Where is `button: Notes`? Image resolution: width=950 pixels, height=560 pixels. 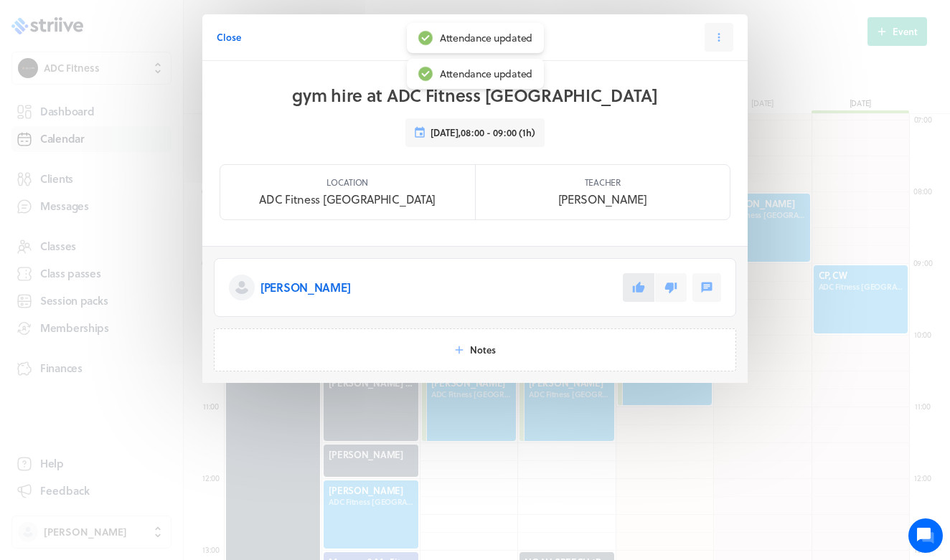
button: Notes is located at coordinates (475, 350).